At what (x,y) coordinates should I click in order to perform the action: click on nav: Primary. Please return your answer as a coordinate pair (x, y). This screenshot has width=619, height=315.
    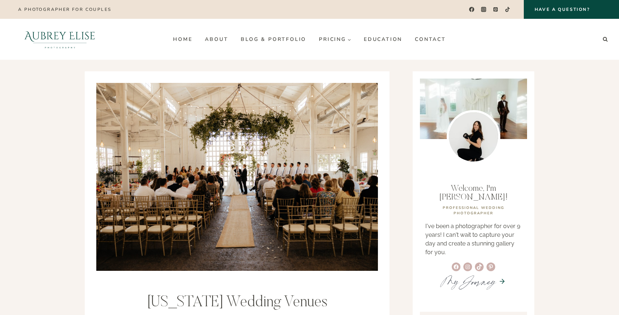
    Looking at the image, I should click on (310, 39).